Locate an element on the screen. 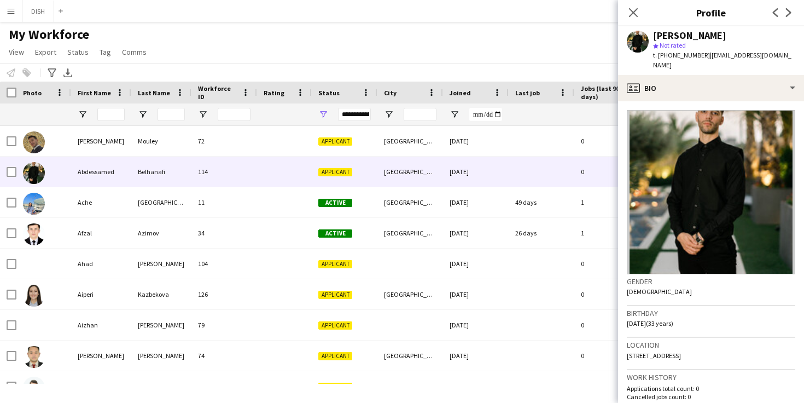 Image resolution: width=804 pixels, height=403 pixels. span: My Workforce is located at coordinates (49, 34).